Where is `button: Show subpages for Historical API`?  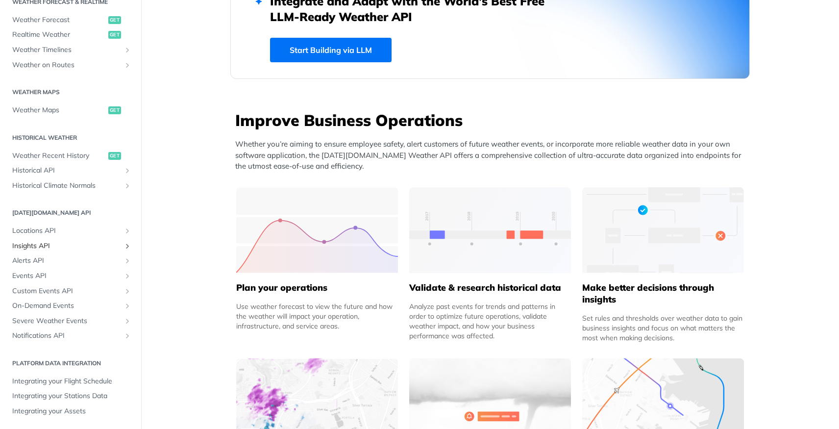 button: Show subpages for Historical API is located at coordinates (127, 171).